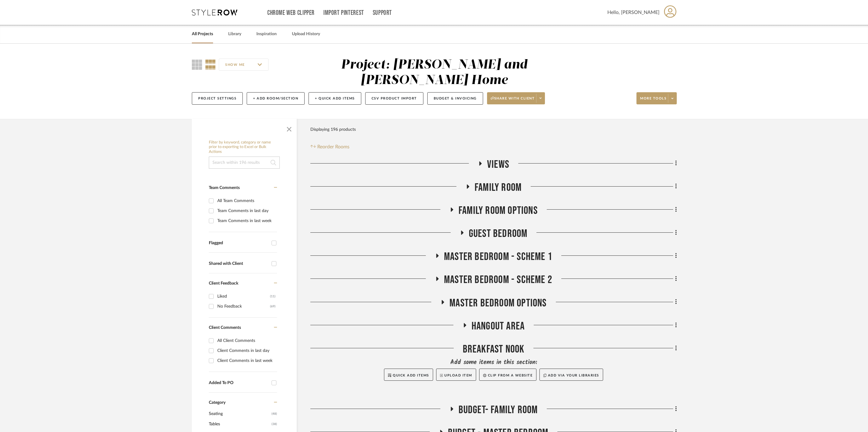  Describe the element at coordinates (274, 424) in the screenshot. I see `span: (38)` at that location.